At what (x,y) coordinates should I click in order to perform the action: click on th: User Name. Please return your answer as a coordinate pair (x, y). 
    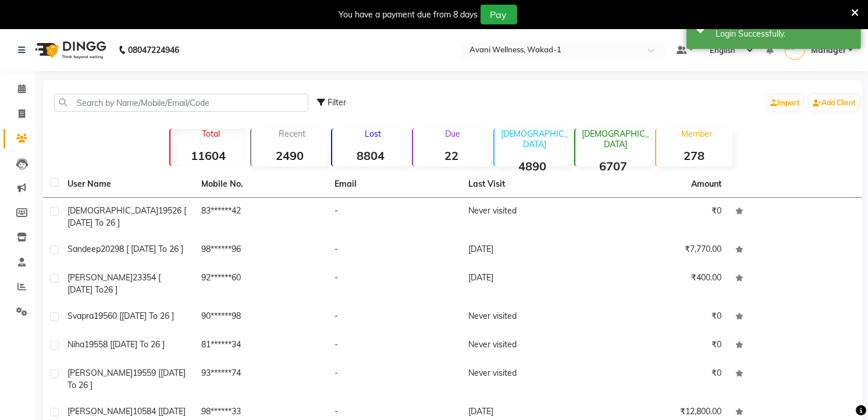
    Looking at the image, I should click on (128, 184).